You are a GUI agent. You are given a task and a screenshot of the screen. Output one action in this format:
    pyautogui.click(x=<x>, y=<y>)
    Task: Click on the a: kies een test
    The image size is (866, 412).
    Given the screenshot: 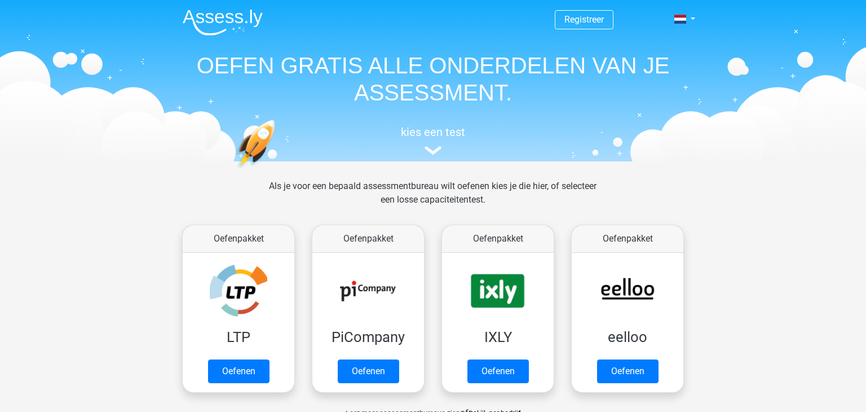 What is the action you would take?
    pyautogui.click(x=433, y=140)
    